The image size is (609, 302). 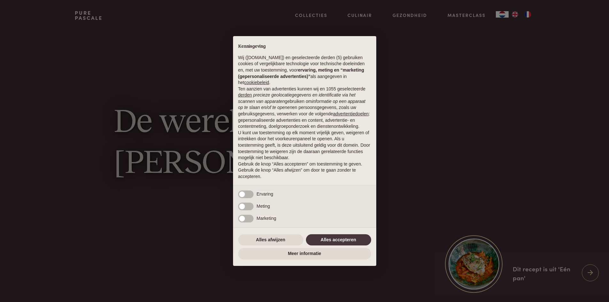 What do you see at coordinates (339, 240) in the screenshot?
I see `button: Alles accepteren` at bounding box center [339, 240].